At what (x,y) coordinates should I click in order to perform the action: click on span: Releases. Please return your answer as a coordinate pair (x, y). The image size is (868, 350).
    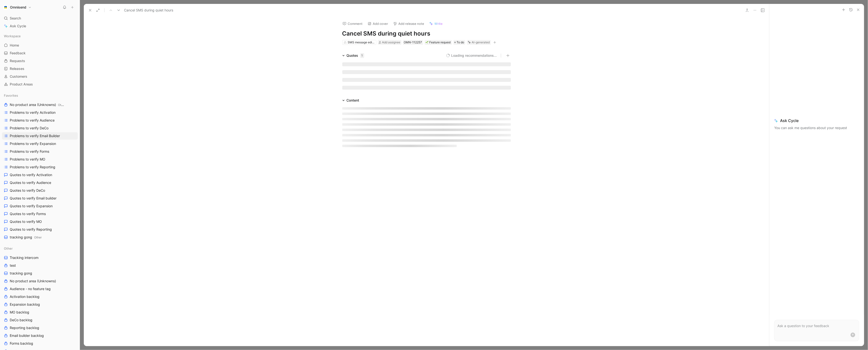
    Looking at the image, I should click on (17, 69).